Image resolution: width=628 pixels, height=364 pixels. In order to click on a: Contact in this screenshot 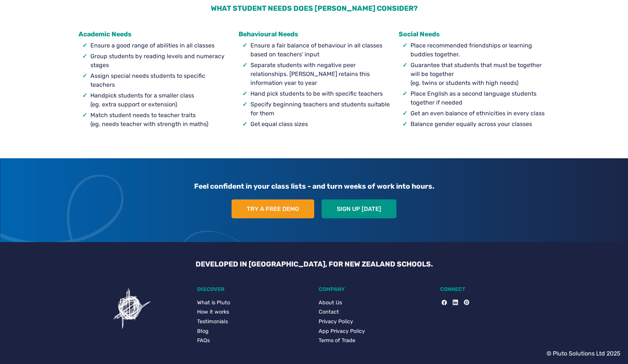, I will do `click(375, 312)`.